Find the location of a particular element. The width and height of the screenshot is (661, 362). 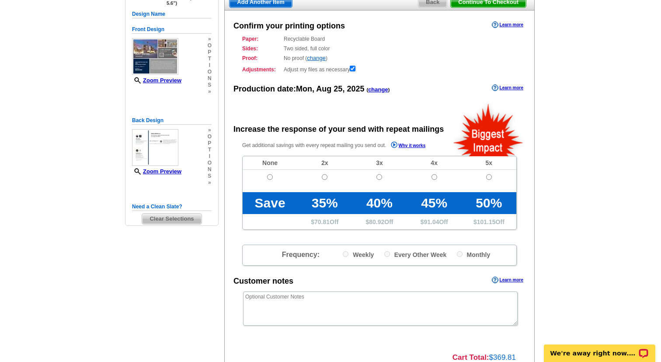

span: Mon, is located at coordinates (305, 89).